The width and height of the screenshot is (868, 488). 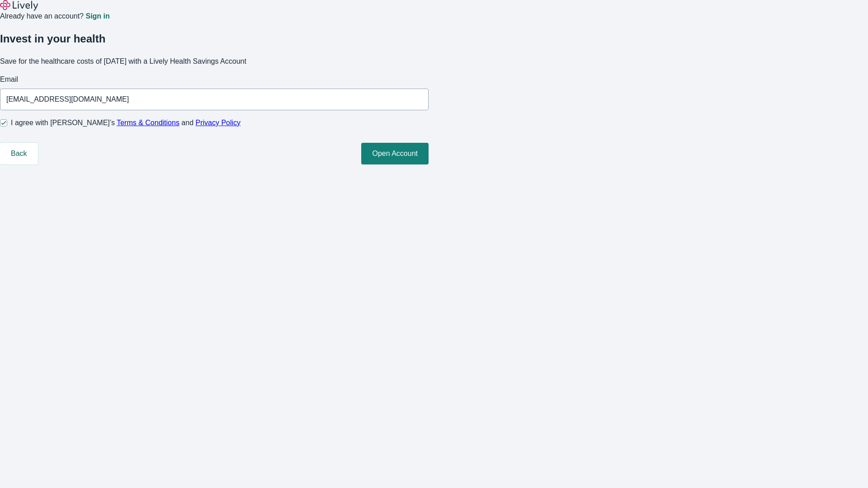 I want to click on a: Privacy Policy, so click(x=218, y=122).